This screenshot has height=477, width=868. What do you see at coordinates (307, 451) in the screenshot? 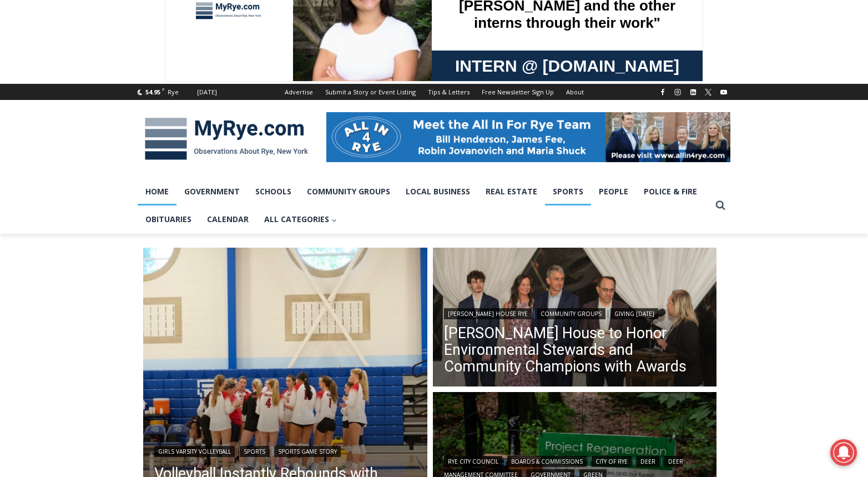
I see `a: Sports Game Story` at bounding box center [307, 451].